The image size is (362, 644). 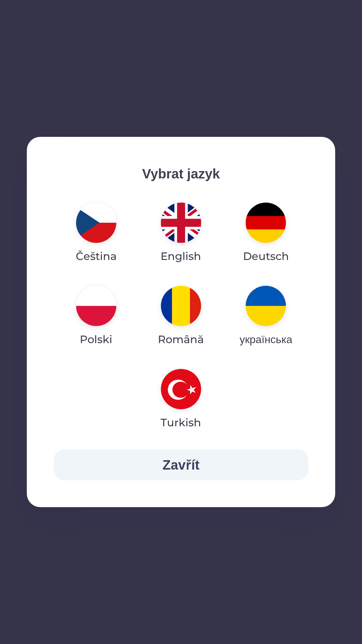 What do you see at coordinates (96, 306) in the screenshot?
I see `img: pl flag` at bounding box center [96, 306].